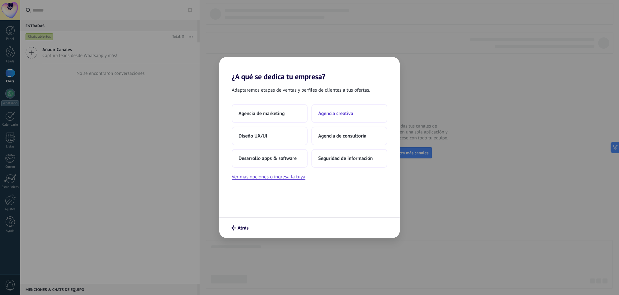 This screenshot has width=619, height=295. Describe the element at coordinates (350, 136) in the screenshot. I see `button: Agencia de consultoría` at that location.